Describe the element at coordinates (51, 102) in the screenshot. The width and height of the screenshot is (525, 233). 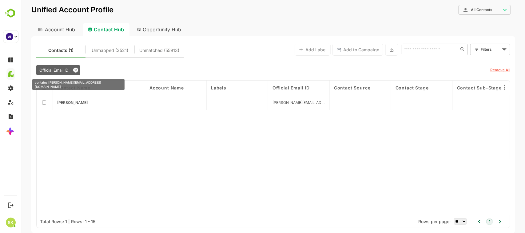
I see `span: Annie Quinn` at that location.